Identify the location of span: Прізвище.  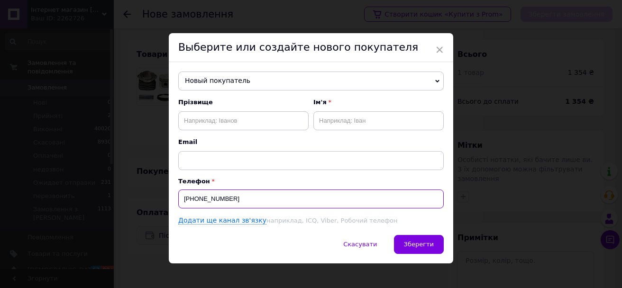
(243, 102).